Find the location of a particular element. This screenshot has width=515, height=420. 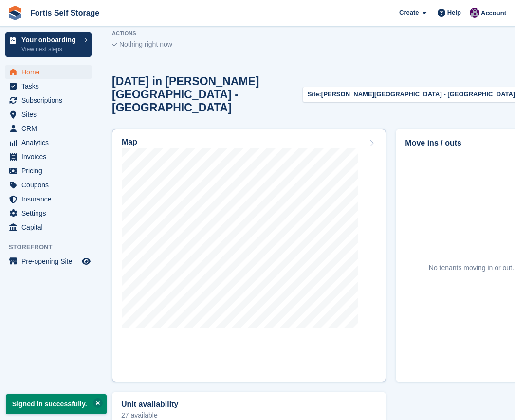

span: Analytics is located at coordinates (51, 142).